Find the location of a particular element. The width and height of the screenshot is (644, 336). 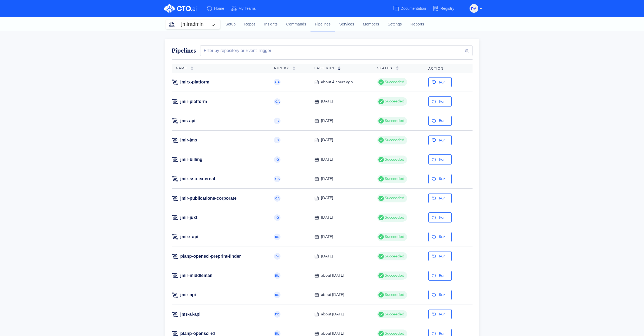

span: Run By is located at coordinates (284, 68).